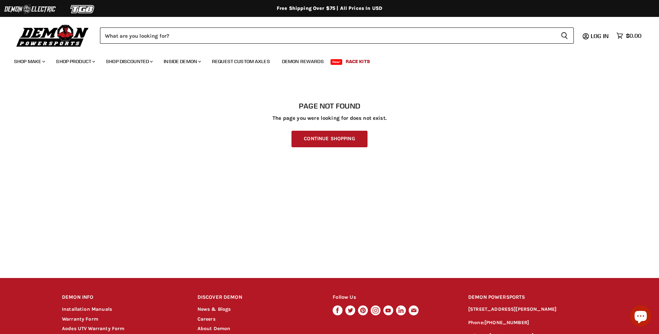  Describe the element at coordinates (241, 61) in the screenshot. I see `a: Request Custom Axles` at that location.